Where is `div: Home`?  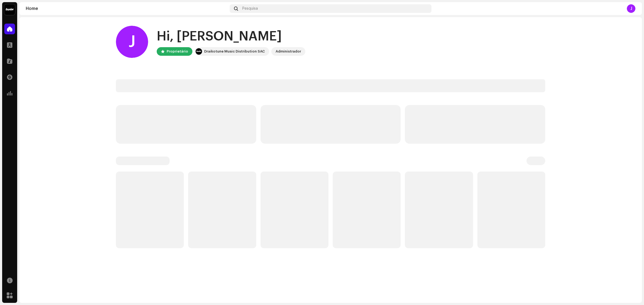 div: Home is located at coordinates (127, 9).